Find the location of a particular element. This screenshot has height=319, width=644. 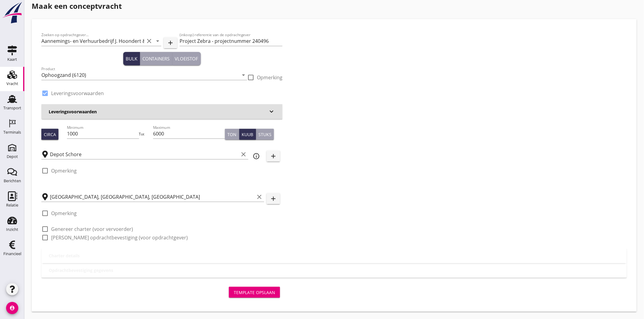

button: Circa is located at coordinates (50, 134).